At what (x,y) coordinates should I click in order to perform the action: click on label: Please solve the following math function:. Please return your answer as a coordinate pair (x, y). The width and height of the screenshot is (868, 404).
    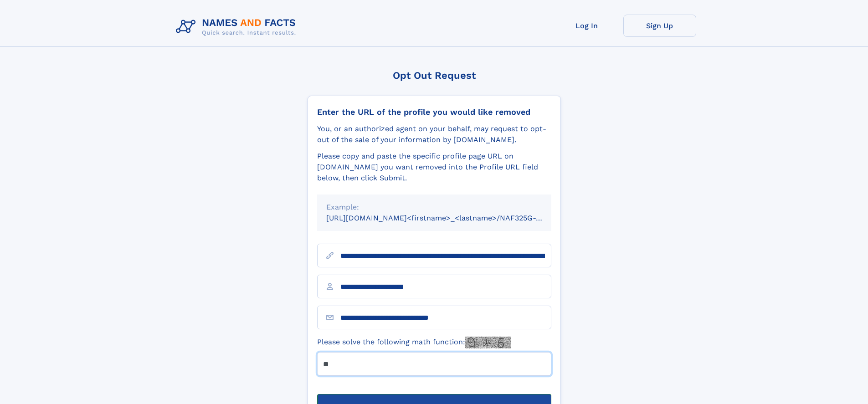
    Looking at the image, I should click on (414, 342).